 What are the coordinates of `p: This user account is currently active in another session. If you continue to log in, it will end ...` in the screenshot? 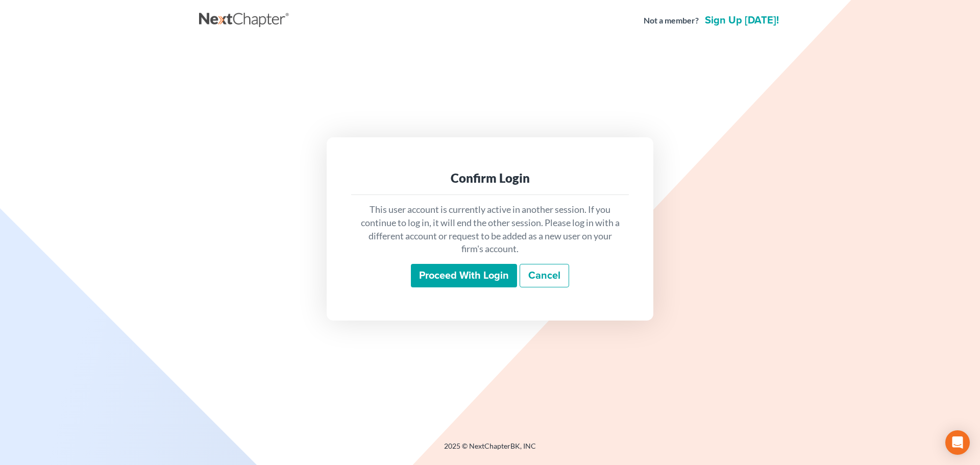 It's located at (490, 229).